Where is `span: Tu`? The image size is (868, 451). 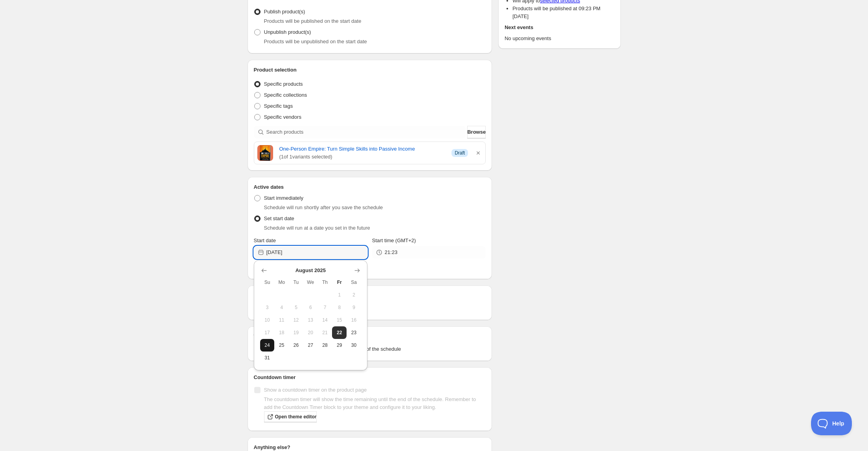 span: Tu is located at coordinates (296, 282).